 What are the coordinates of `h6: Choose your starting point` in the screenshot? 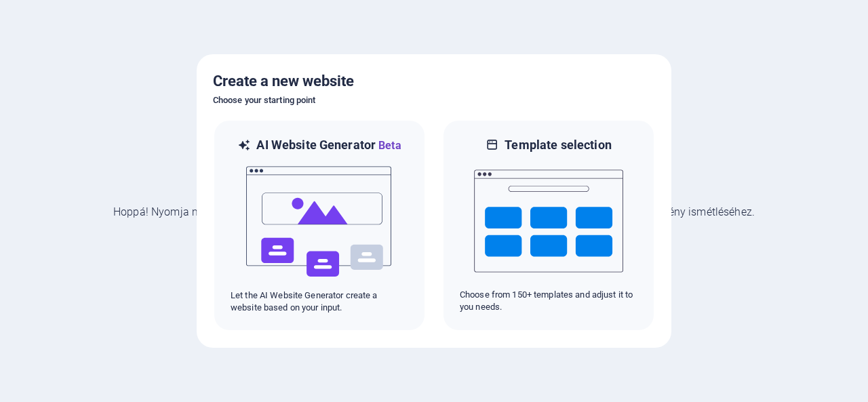 It's located at (434, 100).